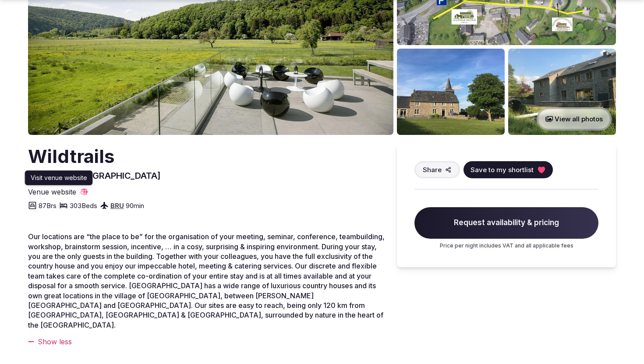 The width and height of the screenshot is (644, 364). I want to click on span: Share, so click(432, 170).